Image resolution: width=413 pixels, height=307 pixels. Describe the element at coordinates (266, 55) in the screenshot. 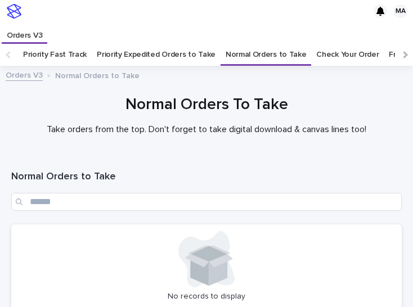

I see `a: Normal Orders to Take` at that location.